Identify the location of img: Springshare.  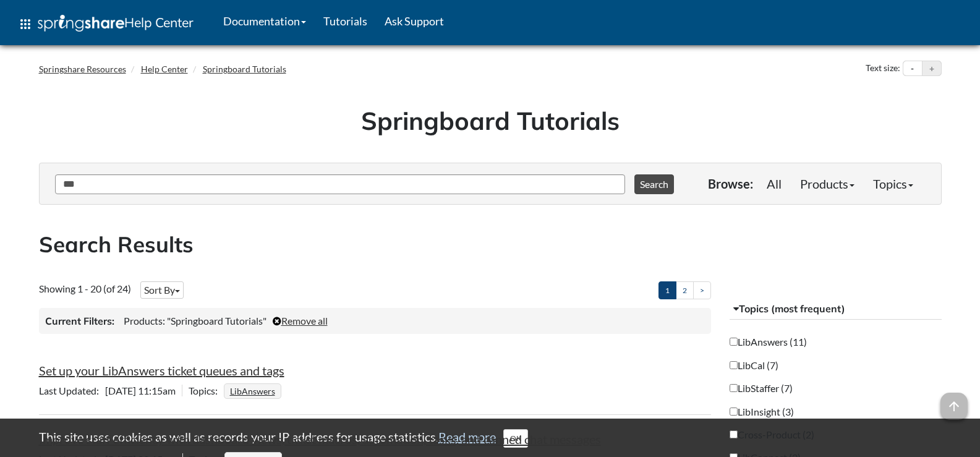
(81, 23).